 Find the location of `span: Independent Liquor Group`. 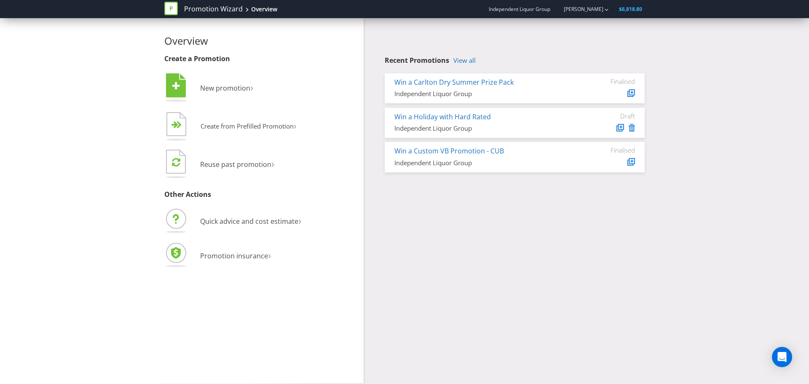

span: Independent Liquor Group is located at coordinates (520, 9).